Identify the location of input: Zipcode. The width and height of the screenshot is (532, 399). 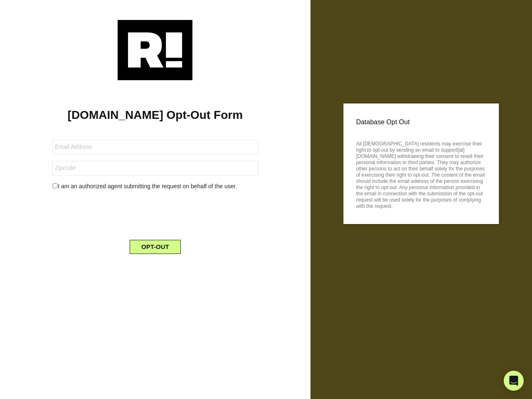
(155, 168).